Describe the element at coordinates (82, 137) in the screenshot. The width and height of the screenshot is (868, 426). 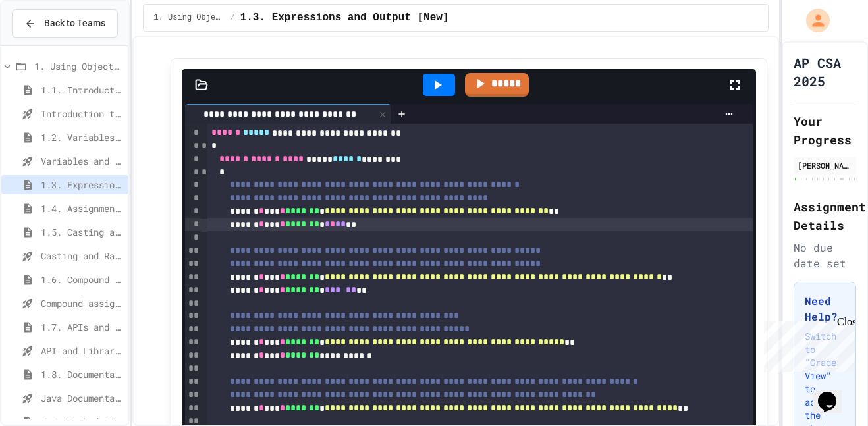
I see `span: 1.2. Variables and Data Types` at that location.